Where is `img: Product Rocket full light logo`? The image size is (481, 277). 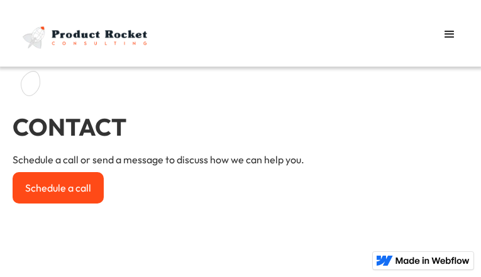
img: Product Rocket full light logo is located at coordinates (86, 35).